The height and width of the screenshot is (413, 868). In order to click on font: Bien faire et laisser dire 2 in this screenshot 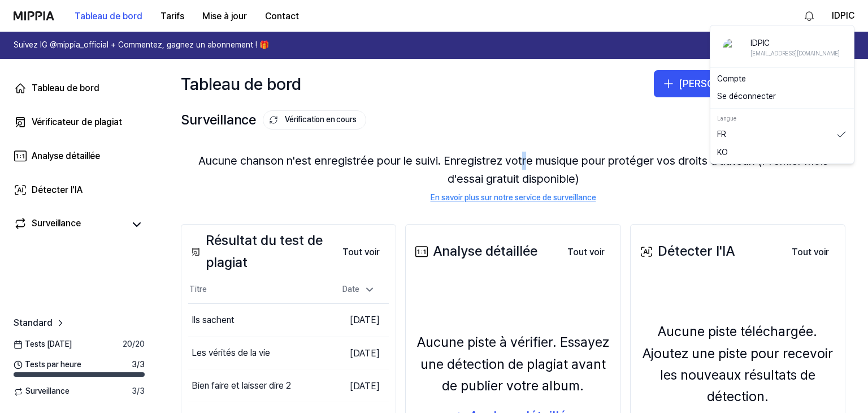, I will do `click(242, 385)`.